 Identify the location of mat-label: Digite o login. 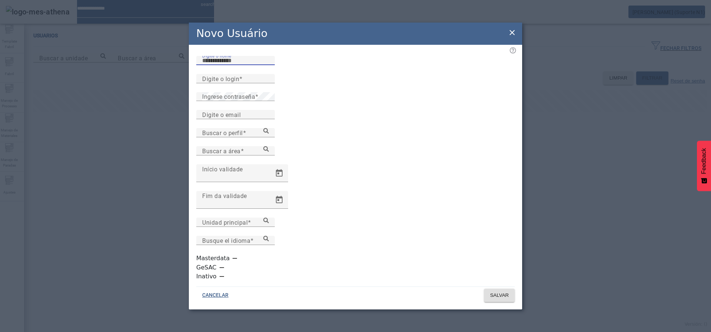
(221, 78).